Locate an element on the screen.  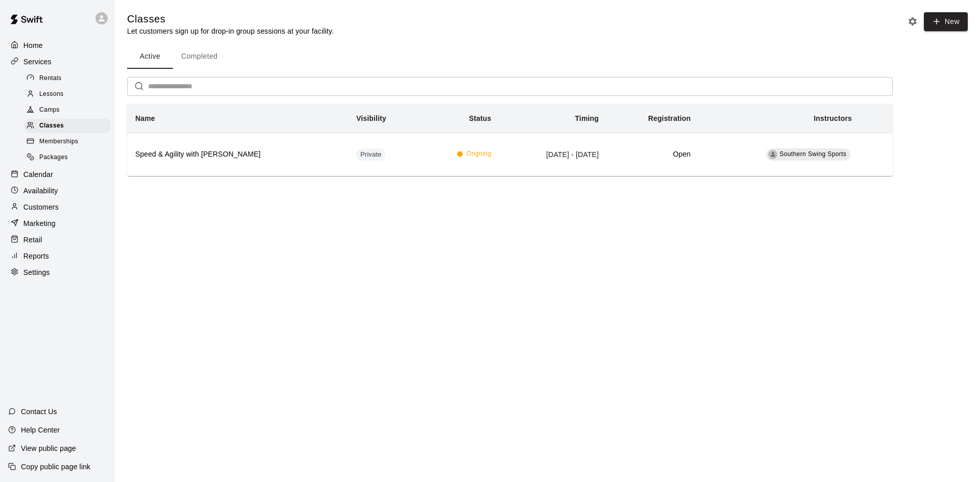
a: Retail is located at coordinates (57, 240).